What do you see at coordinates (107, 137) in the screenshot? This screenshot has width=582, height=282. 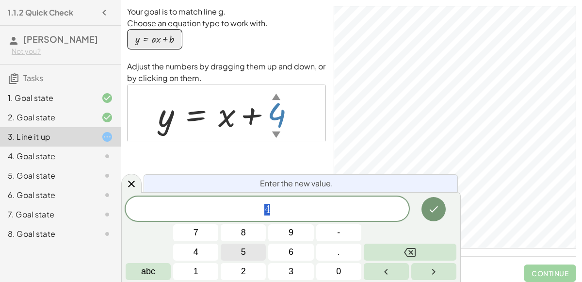 I see `i: Task started.` at bounding box center [107, 137].